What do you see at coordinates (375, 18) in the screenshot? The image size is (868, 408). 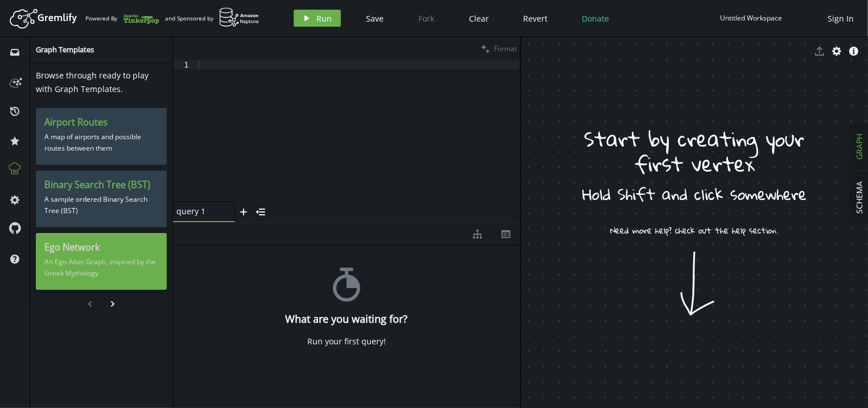 I see `button: Save` at bounding box center [375, 18].